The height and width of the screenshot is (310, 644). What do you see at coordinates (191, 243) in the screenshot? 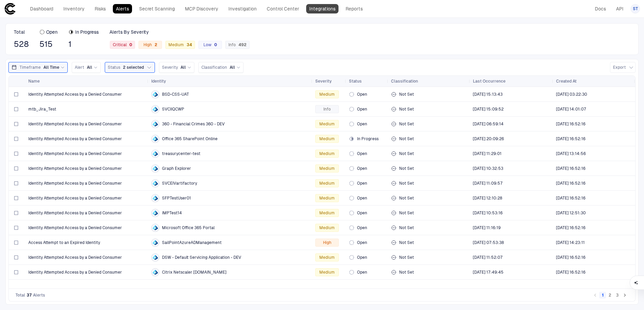
I see `span: SailPointAzureADManagement` at bounding box center [191, 243].